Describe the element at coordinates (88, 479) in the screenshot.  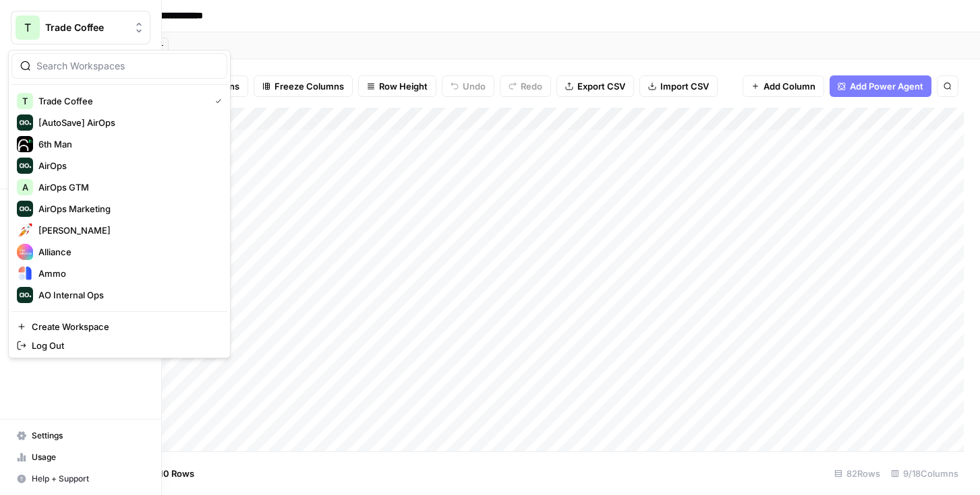
I see `span: Help + Support` at that location.